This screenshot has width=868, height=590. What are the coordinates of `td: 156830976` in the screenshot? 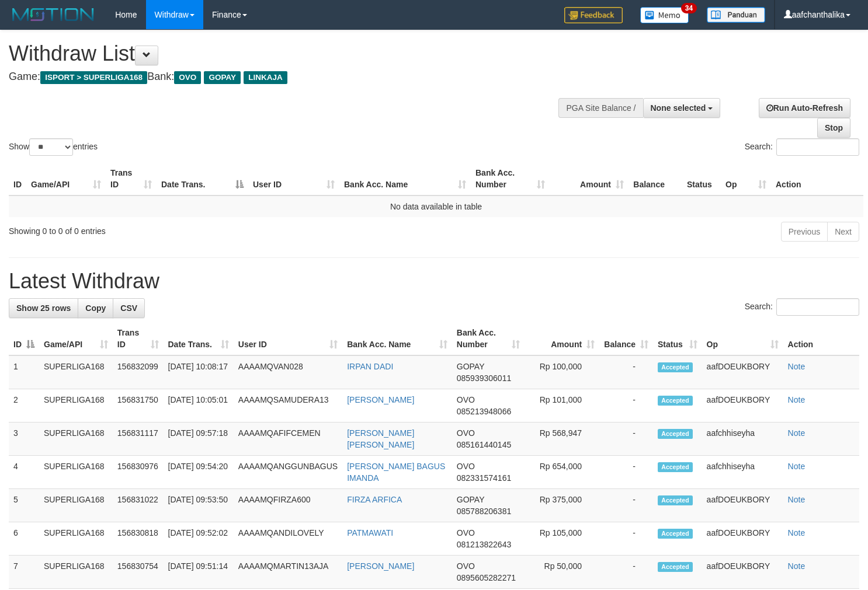 It's located at (138, 472).